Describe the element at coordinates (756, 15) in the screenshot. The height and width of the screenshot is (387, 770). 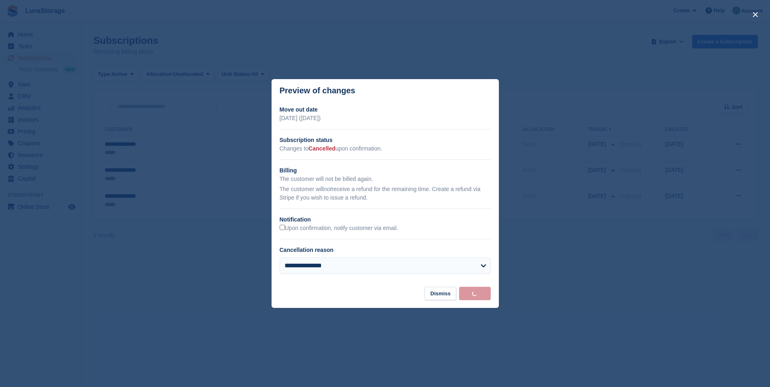
I see `button: close` at that location.